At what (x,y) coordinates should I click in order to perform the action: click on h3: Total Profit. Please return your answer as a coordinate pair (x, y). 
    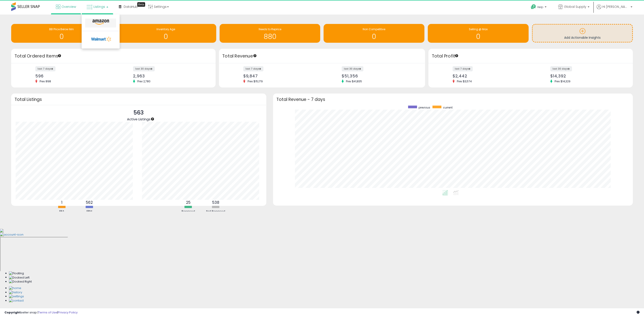
    Looking at the image, I should click on (531, 56).